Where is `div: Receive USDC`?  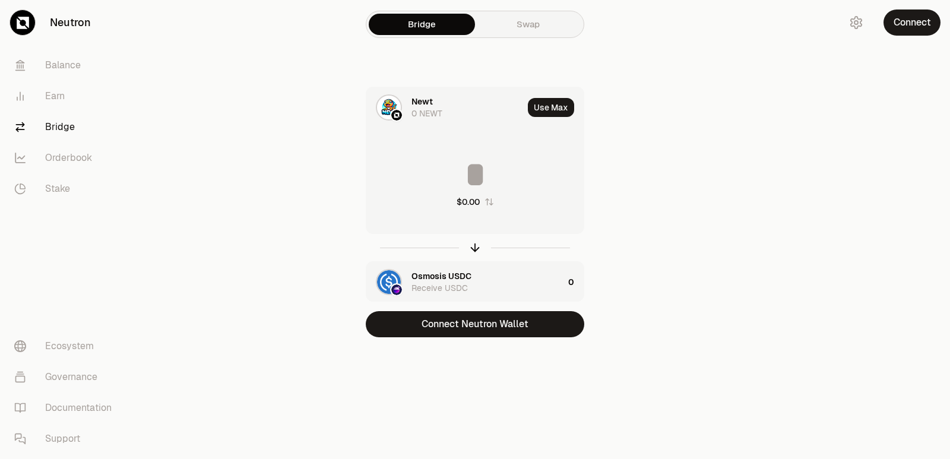
div: Receive USDC is located at coordinates (439, 288).